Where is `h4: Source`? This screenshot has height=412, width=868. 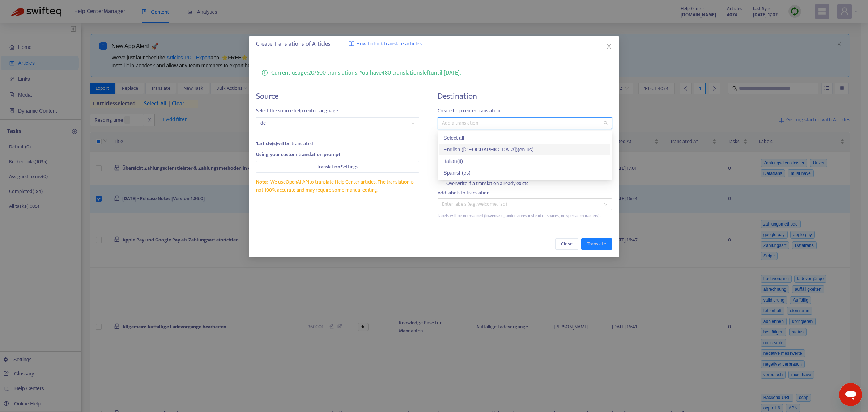
h4: Source is located at coordinates (338, 96).